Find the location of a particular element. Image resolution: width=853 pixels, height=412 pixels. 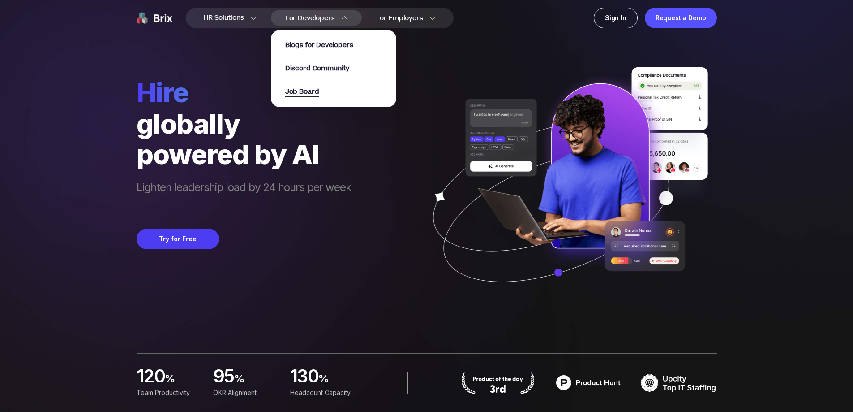

div: globally is located at coordinates (244, 124).